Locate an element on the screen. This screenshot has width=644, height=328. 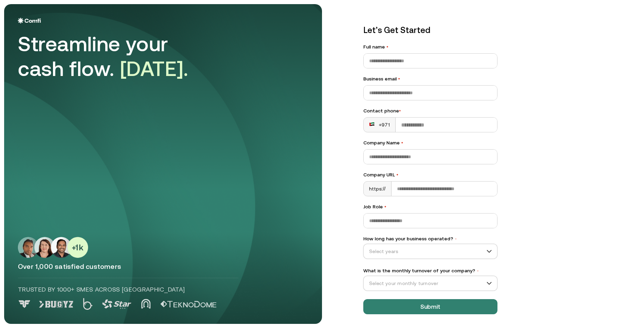
img: Logo is located at coordinates (29, 21).